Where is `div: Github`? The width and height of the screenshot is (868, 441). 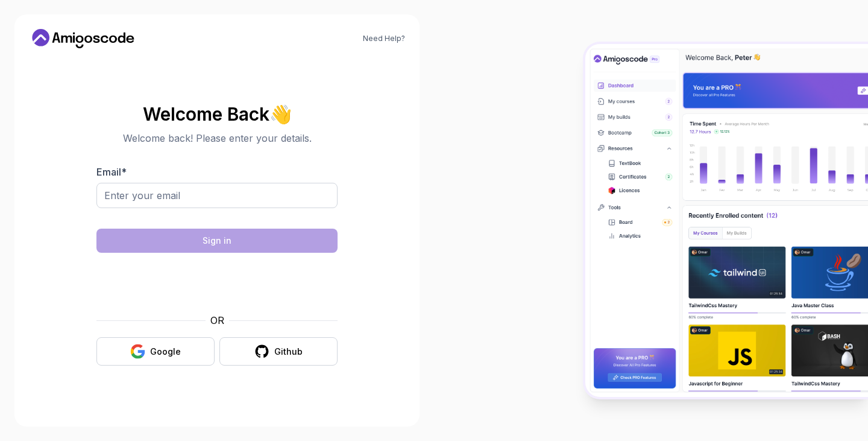
div: Github is located at coordinates (288, 351).